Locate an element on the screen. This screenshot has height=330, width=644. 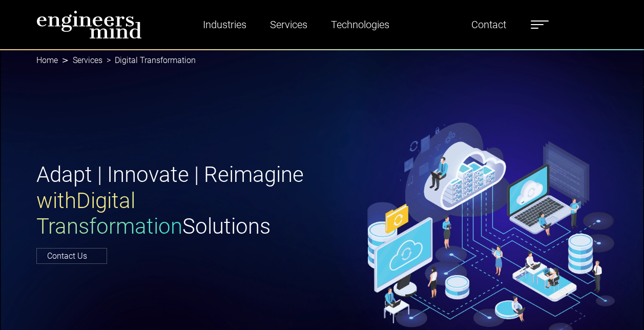
a: Industries is located at coordinates (224, 24).